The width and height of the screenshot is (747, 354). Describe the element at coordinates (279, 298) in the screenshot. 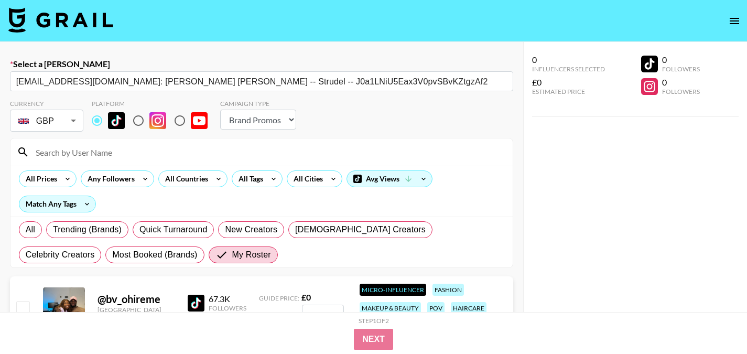

I see `span: Guide Price:` at that location.